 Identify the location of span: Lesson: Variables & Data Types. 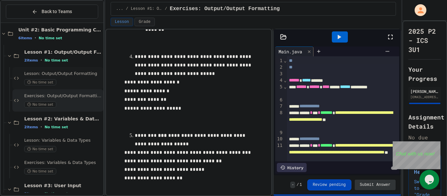
(63, 140).